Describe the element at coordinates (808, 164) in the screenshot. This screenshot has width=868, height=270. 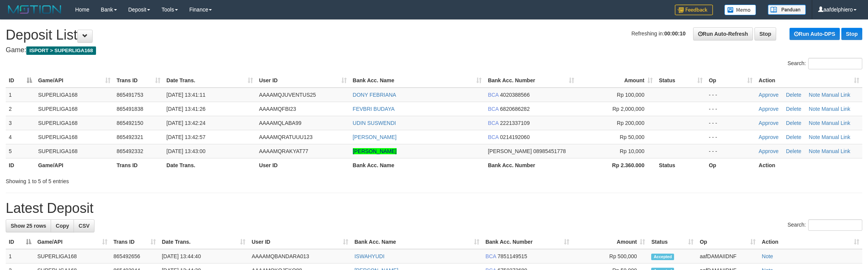
I see `th: Action` at that location.